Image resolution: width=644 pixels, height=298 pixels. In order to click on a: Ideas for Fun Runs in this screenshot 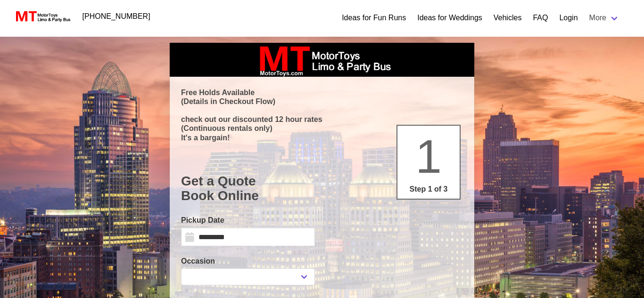, I will do `click(374, 17)`.